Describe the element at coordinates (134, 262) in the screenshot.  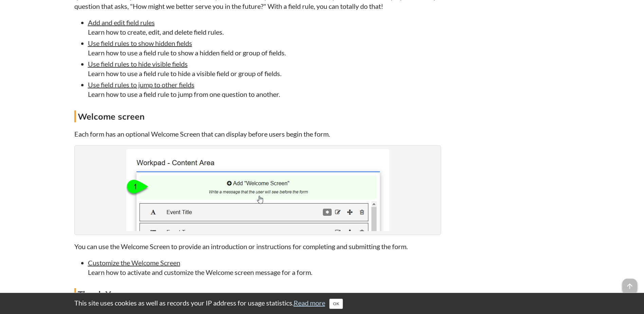
I see `a: Customize the Welcome Screen` at that location.